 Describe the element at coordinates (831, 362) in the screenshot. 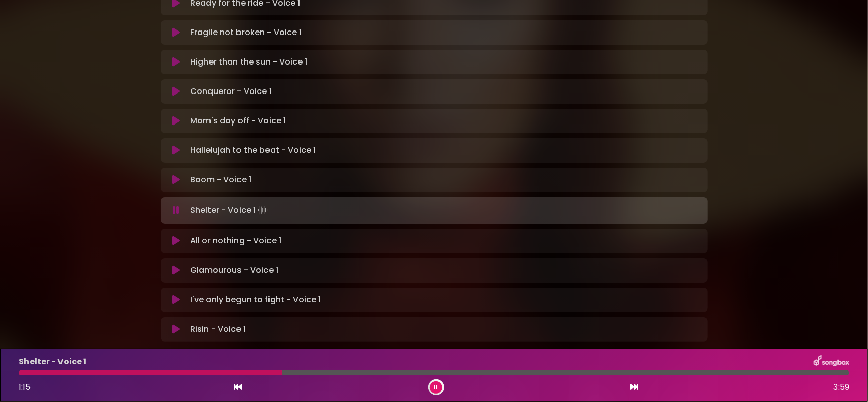

I see `img: songbox-logo-white.png` at that location.